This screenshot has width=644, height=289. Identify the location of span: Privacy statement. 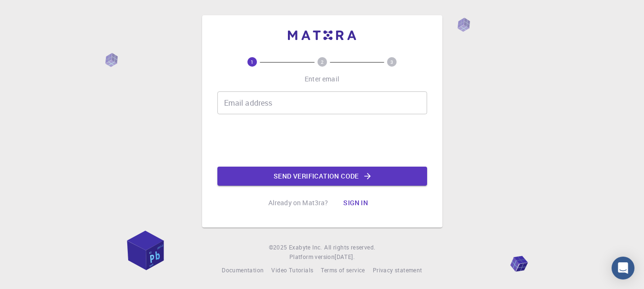
(397, 270).